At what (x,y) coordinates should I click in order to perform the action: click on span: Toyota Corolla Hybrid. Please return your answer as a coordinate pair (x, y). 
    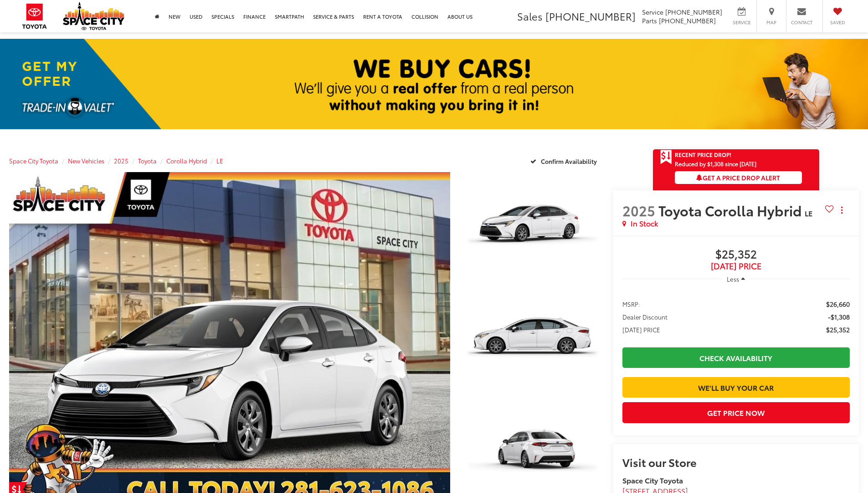
    Looking at the image, I should click on (732, 210).